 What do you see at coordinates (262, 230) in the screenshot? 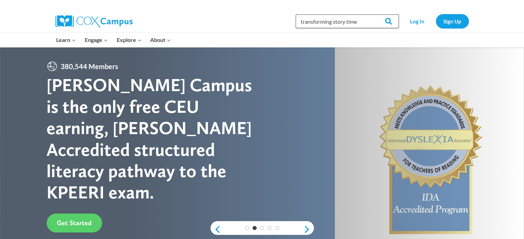
I see `div: content slider buttons` at bounding box center [262, 230].